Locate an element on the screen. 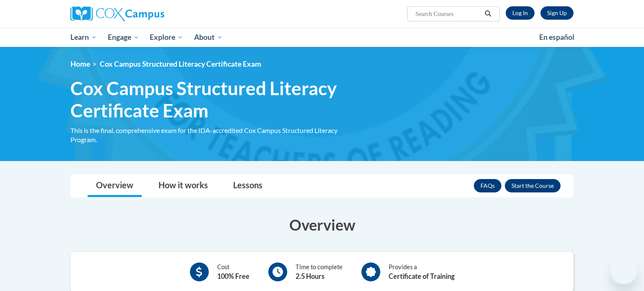 The width and height of the screenshot is (644, 291). span: Learn is located at coordinates (83, 37).